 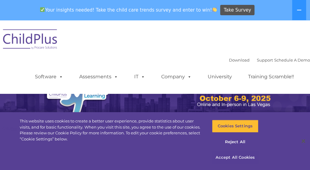 What do you see at coordinates (220, 77) in the screenshot?
I see `a: University` at bounding box center [220, 77].